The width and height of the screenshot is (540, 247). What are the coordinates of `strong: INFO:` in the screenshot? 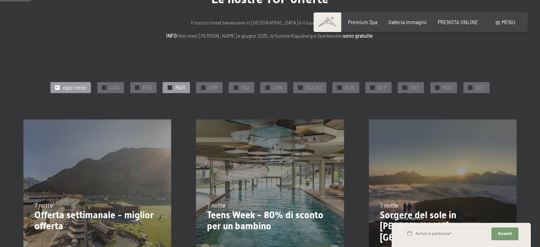 It's located at (172, 35).